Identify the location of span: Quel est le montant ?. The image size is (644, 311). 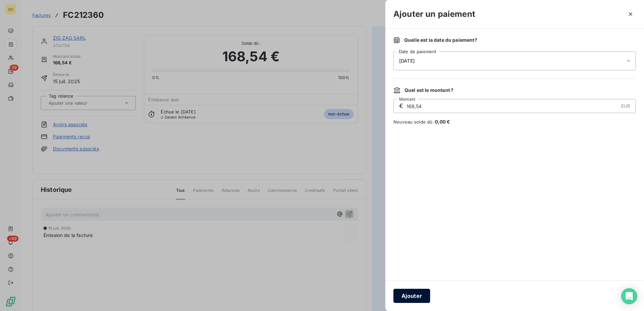
(429, 91).